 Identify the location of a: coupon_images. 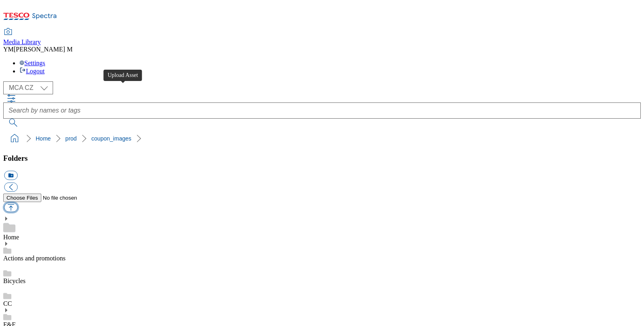
(111, 139).